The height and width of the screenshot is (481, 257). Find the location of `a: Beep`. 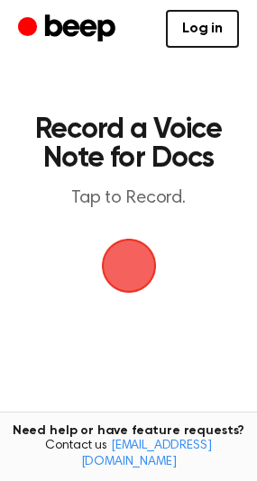

a: Beep is located at coordinates (68, 29).